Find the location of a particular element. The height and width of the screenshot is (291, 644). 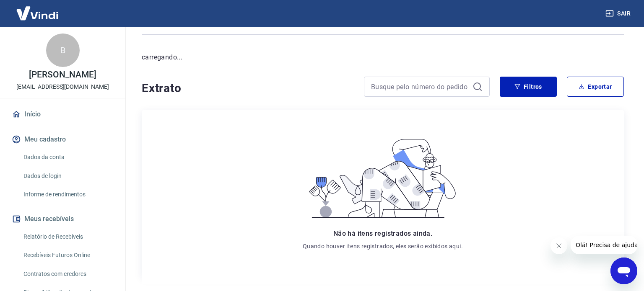

a: Relatório de Recebíveis is located at coordinates (68, 237).